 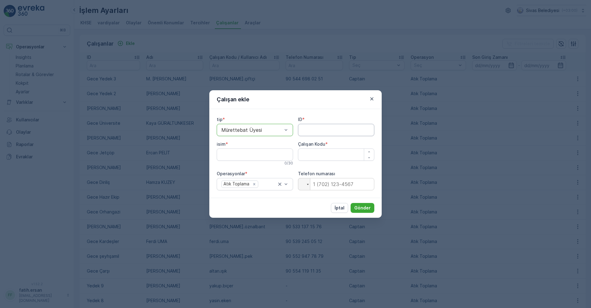 I want to click on div: Atık Toplama, so click(x=236, y=184).